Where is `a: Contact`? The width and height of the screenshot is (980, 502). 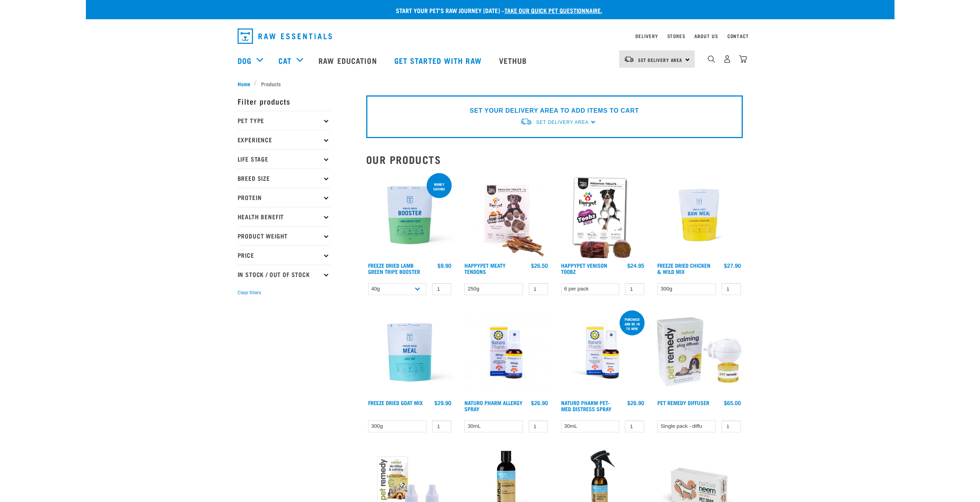 a: Contact is located at coordinates (738, 36).